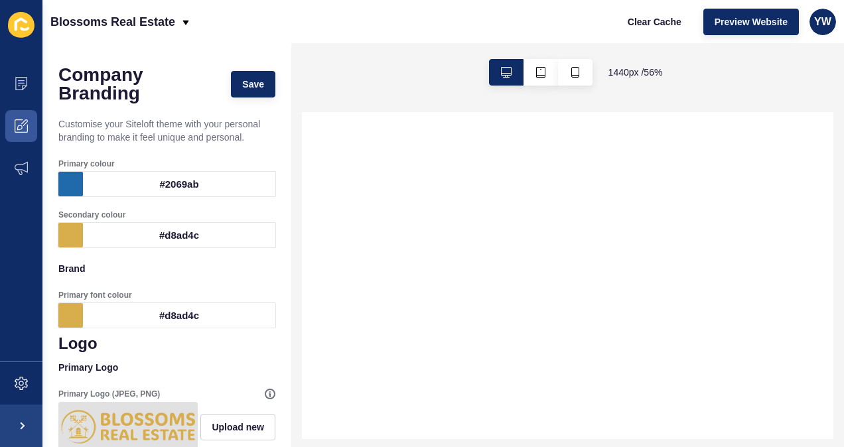 The height and width of the screenshot is (447, 844). Describe the element at coordinates (654, 22) in the screenshot. I see `span: Clear Cache` at that location.